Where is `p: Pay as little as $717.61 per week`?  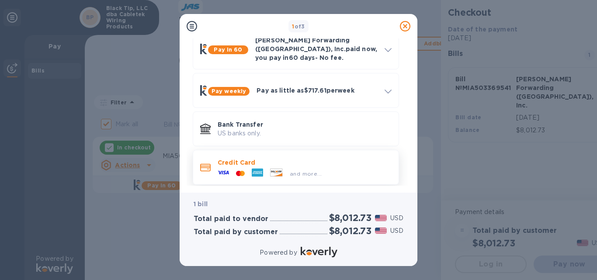
p: Pay as little as $717.61 per week is located at coordinates (317, 90).